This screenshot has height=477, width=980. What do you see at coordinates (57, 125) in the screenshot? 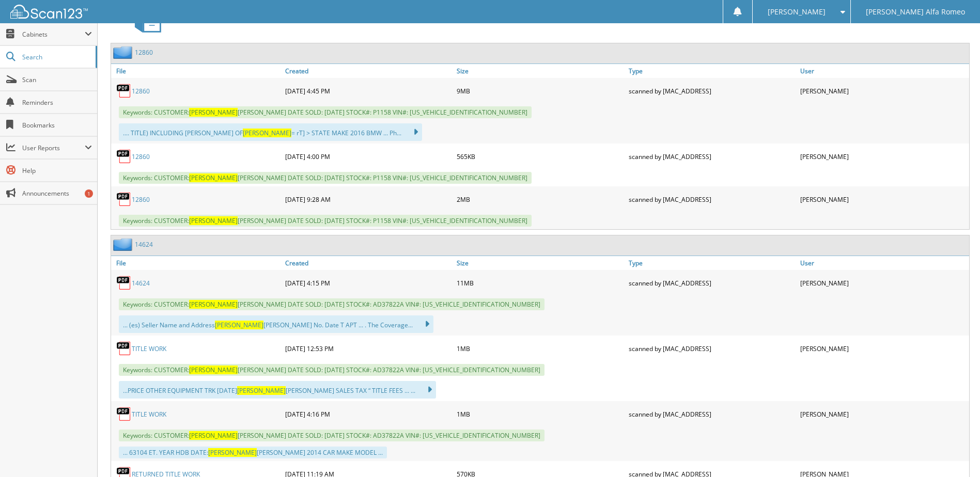
I see `span: Bookmarks` at bounding box center [57, 125].